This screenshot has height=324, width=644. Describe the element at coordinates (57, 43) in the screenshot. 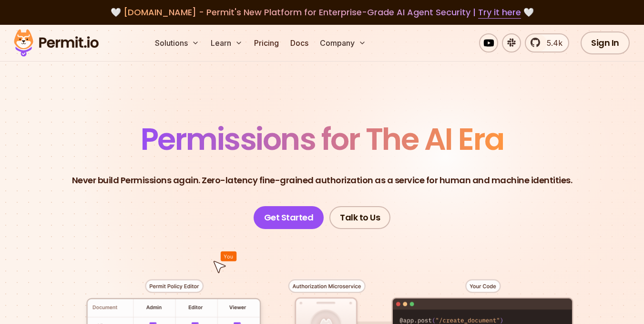

I see `img: Permit logo` at that location.